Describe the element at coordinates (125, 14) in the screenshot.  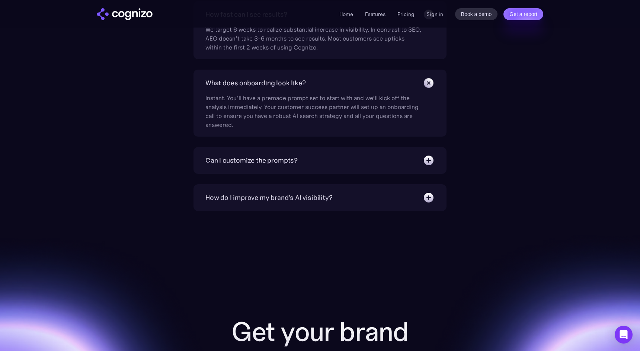
I see `img: cognizo logo` at that location.